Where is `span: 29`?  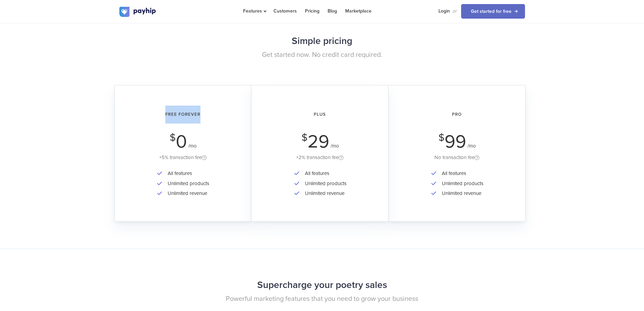 span: 29 is located at coordinates (318, 142).